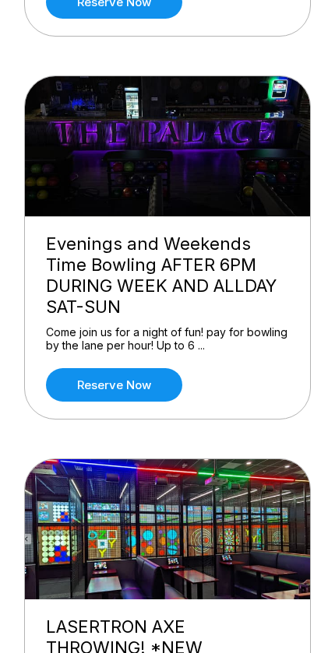 The width and height of the screenshot is (335, 653). What do you see at coordinates (167, 339) in the screenshot?
I see `div: Come join us for a night of fun! pay for bowling by the lane per hour! Up to 6 ...` at bounding box center [167, 339].